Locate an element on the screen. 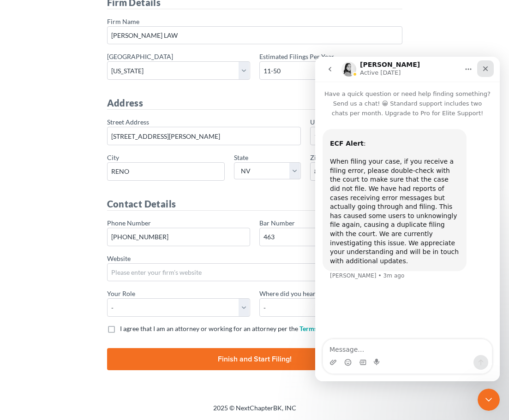 The height and width of the screenshot is (420, 509). input: Please enter your firm's address is located at coordinates (204, 136).